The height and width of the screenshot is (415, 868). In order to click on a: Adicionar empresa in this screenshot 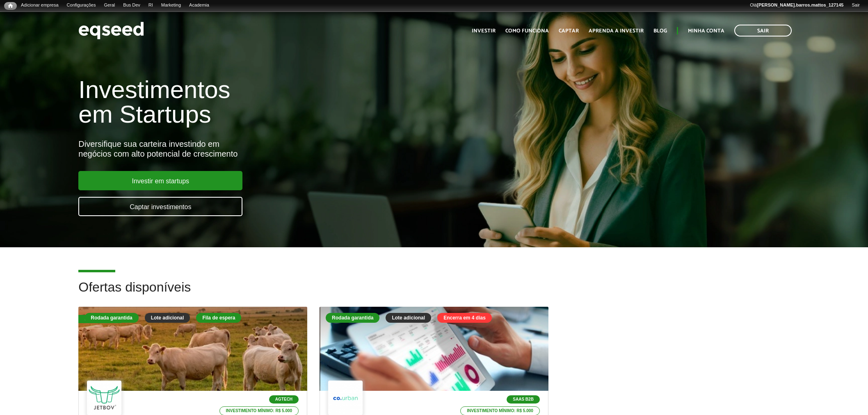, I will do `click(40, 5)`.